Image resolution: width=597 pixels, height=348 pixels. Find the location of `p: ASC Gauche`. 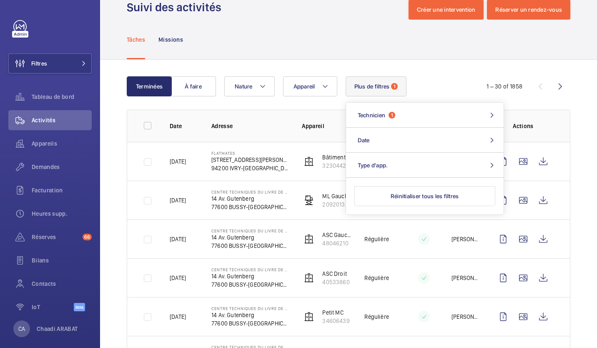

p: ASC Gauche is located at coordinates (336, 235).